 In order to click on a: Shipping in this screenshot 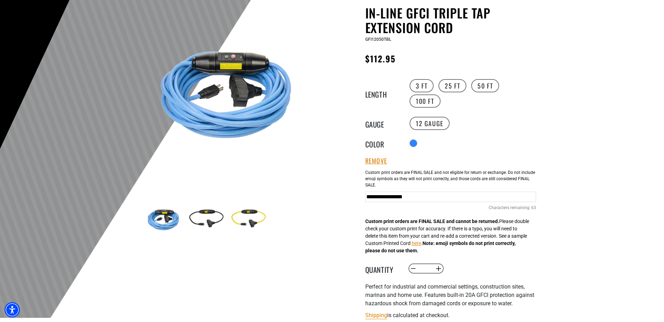, I will do `click(376, 315)`.